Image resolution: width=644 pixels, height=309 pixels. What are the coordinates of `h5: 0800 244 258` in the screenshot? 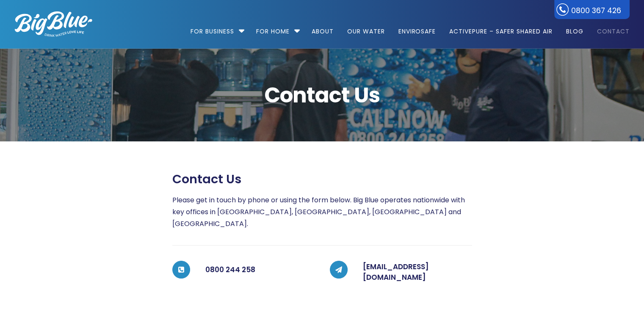 It's located at (260, 270).